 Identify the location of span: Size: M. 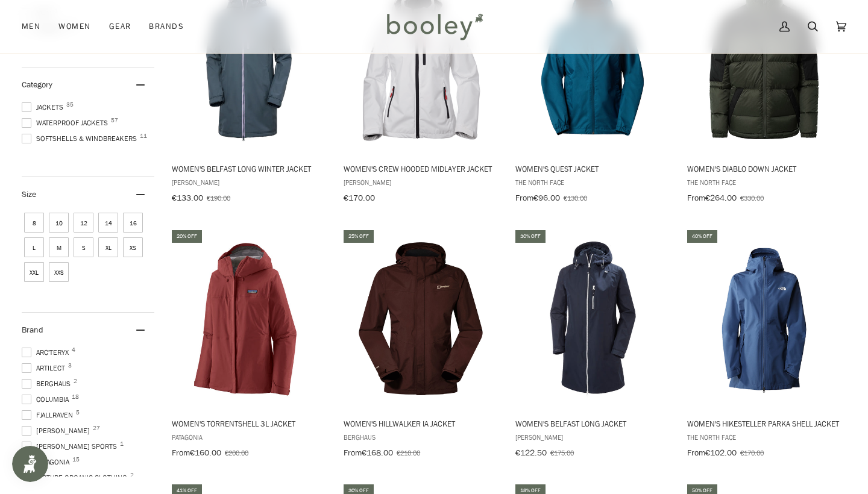
(58, 247).